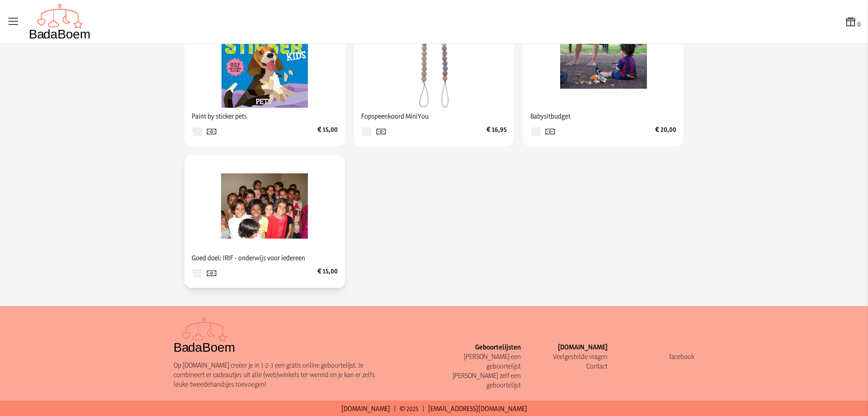  What do you see at coordinates (681, 356) in the screenshot?
I see `a: facebook` at bounding box center [681, 356].